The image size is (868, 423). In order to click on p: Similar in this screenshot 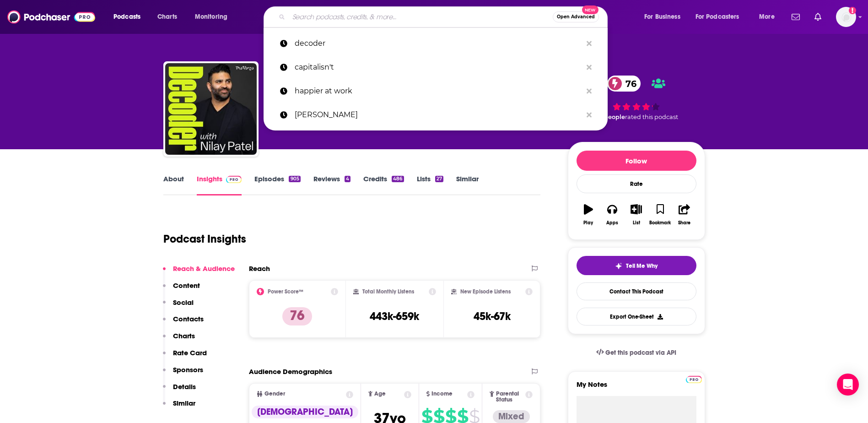, I will do `click(184, 403)`.